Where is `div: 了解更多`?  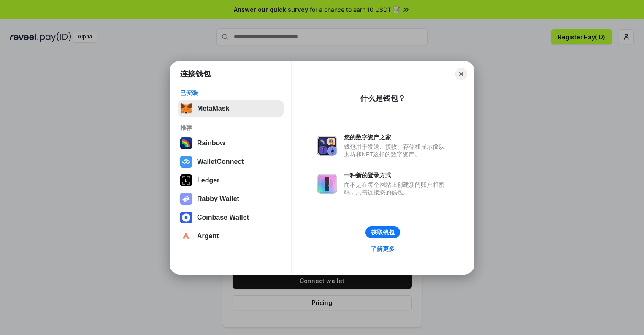
div: 了解更多 is located at coordinates (382, 249).